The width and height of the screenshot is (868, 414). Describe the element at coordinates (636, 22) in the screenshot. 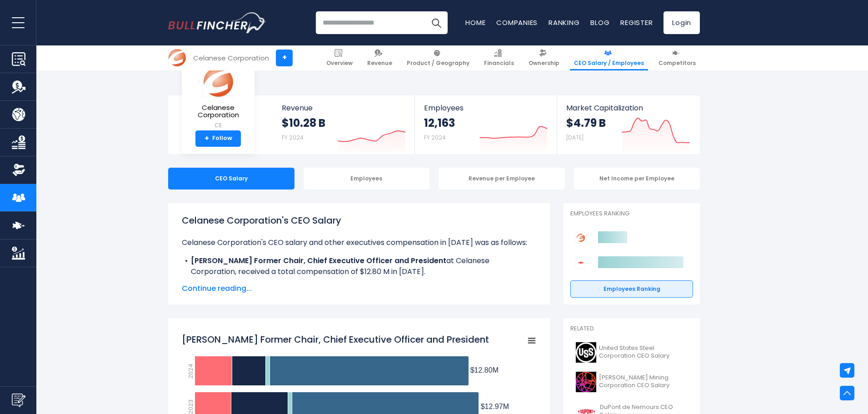

I see `a: Register` at that location.